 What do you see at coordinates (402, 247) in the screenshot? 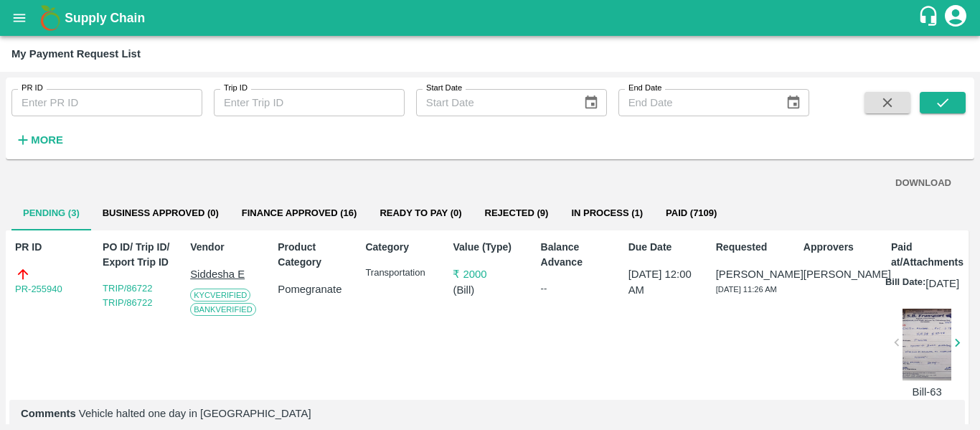
I see `p: Category` at bounding box center [402, 247].